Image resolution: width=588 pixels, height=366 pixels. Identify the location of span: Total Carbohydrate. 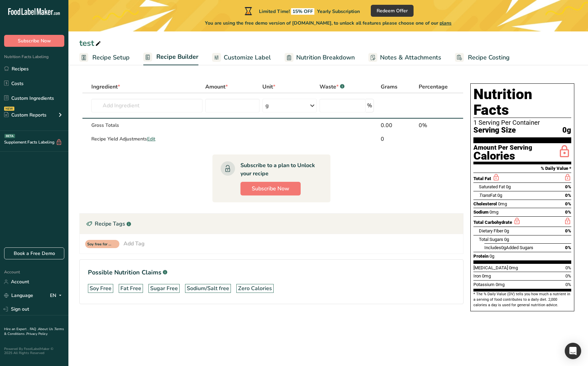
(493, 222).